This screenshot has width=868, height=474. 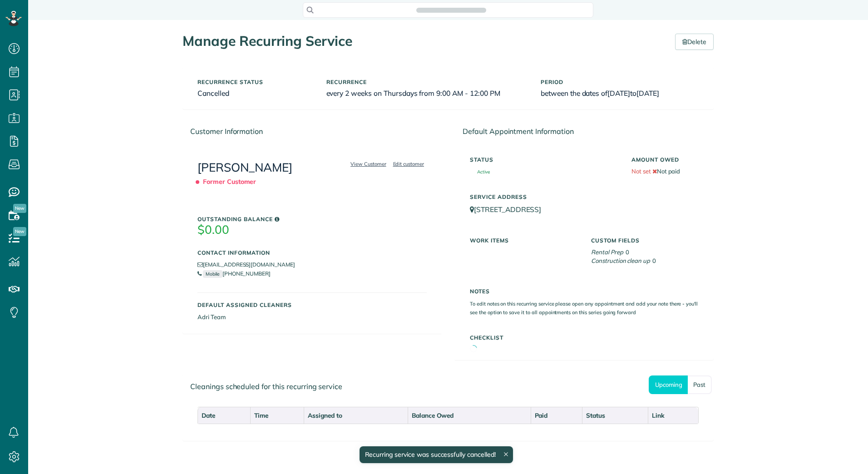 I want to click on span: Not set, so click(x=641, y=171).